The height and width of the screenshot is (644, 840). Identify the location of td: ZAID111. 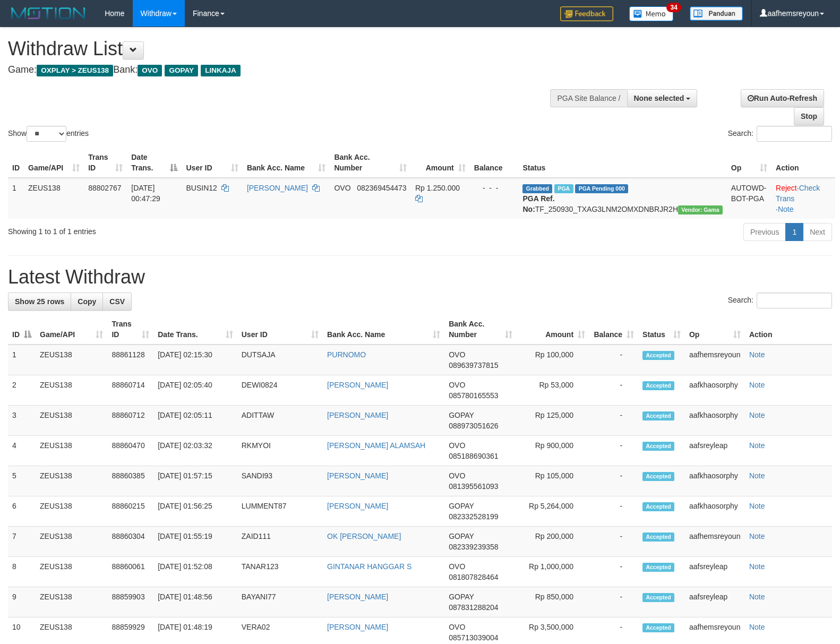
(279, 541).